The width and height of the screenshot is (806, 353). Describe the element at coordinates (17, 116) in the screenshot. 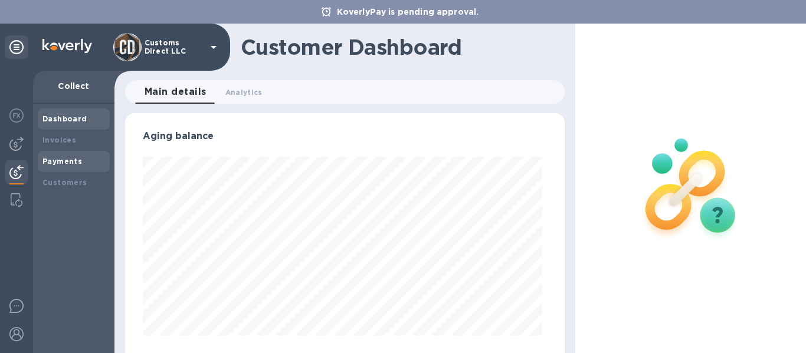

I see `img: Foreign exchange` at that location.